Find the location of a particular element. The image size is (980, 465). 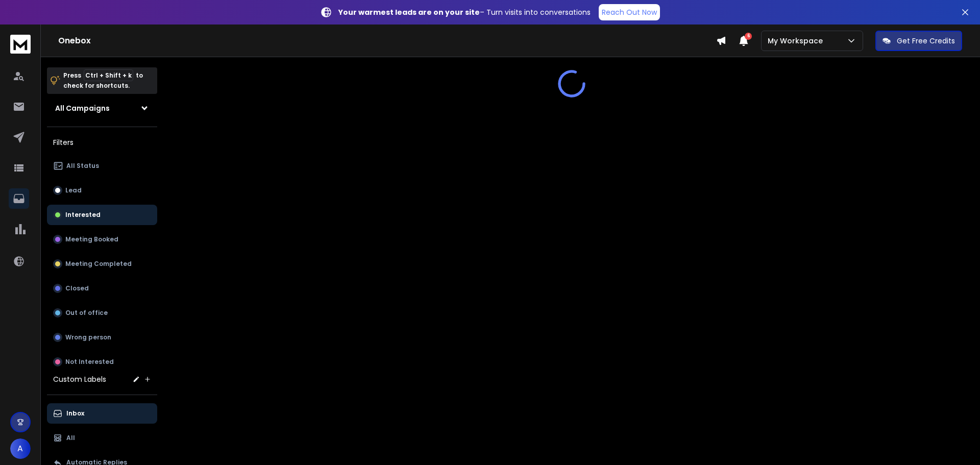

button: Lead is located at coordinates (102, 190).